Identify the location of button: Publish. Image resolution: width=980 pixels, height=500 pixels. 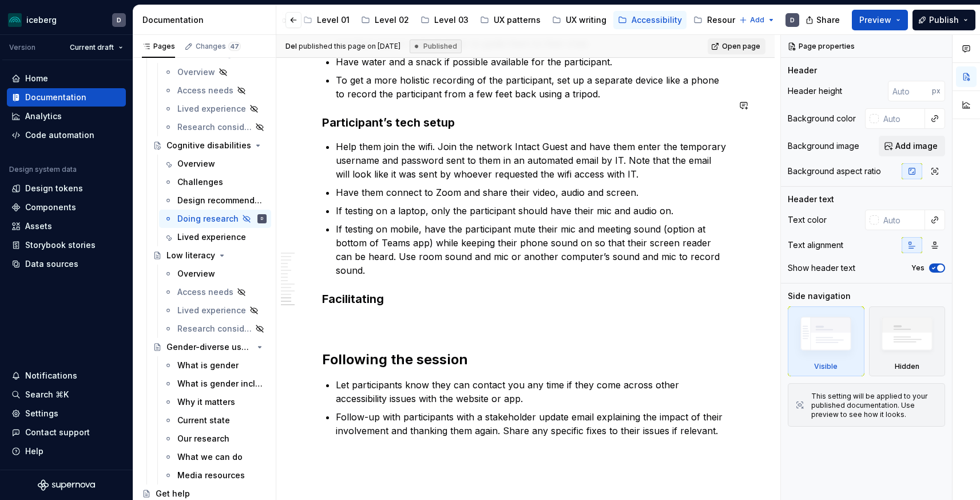
(945, 20).